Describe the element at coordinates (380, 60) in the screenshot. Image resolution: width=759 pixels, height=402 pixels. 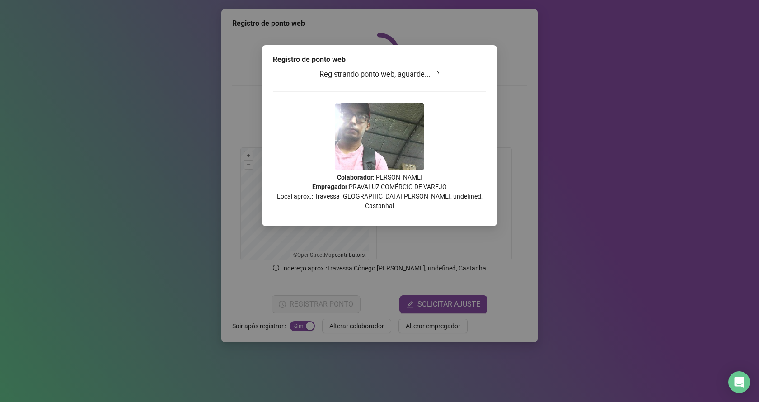
I see `div: Registro de ponto web` at that location.